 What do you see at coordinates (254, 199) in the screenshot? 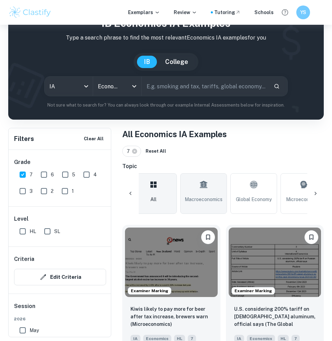
I see `span: Global Economy` at bounding box center [254, 199].